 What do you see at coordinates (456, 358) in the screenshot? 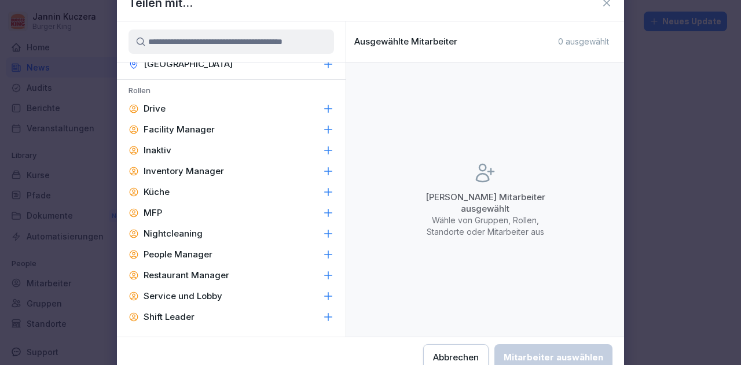
I see `div: Abbrechen` at bounding box center [456, 358].